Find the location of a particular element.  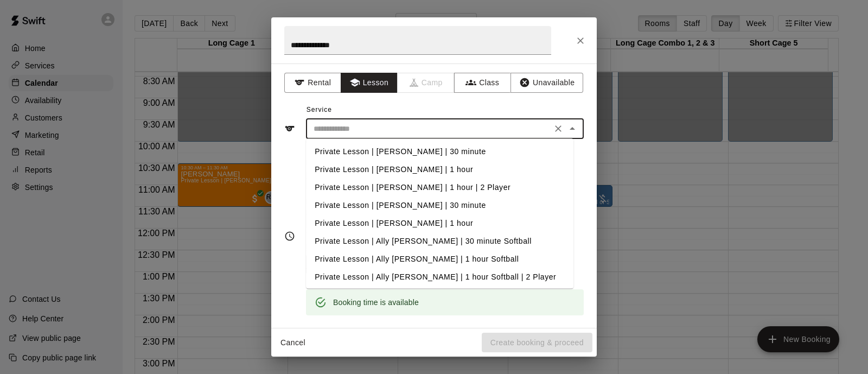

button: Class is located at coordinates (482, 82).